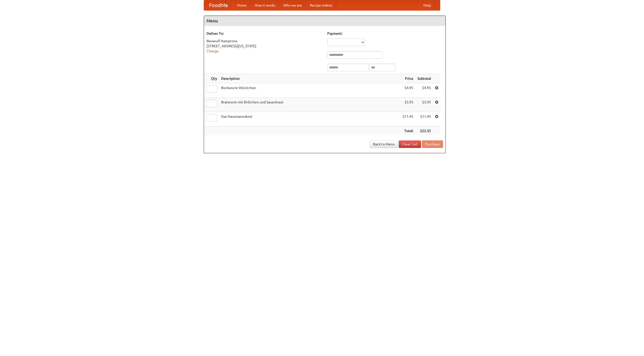 The image size is (644, 356). What do you see at coordinates (292, 5) in the screenshot?
I see `a: Who we are` at bounding box center [292, 5].